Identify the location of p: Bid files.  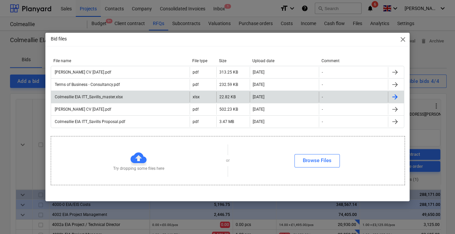
(59, 39).